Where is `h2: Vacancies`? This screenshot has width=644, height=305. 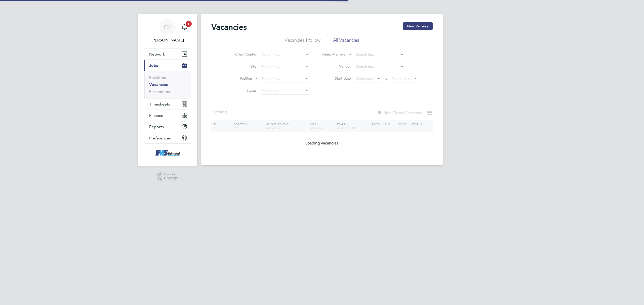 h2: Vacancies is located at coordinates (229, 27).